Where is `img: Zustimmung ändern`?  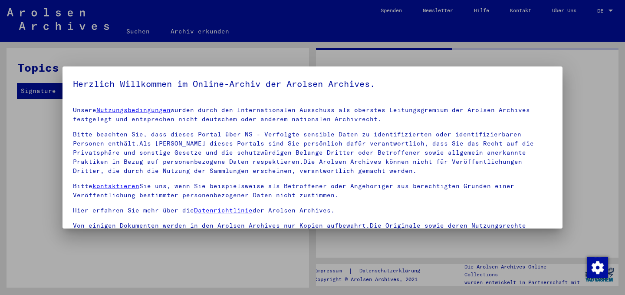
img: Zustimmung ändern is located at coordinates (598, 268).